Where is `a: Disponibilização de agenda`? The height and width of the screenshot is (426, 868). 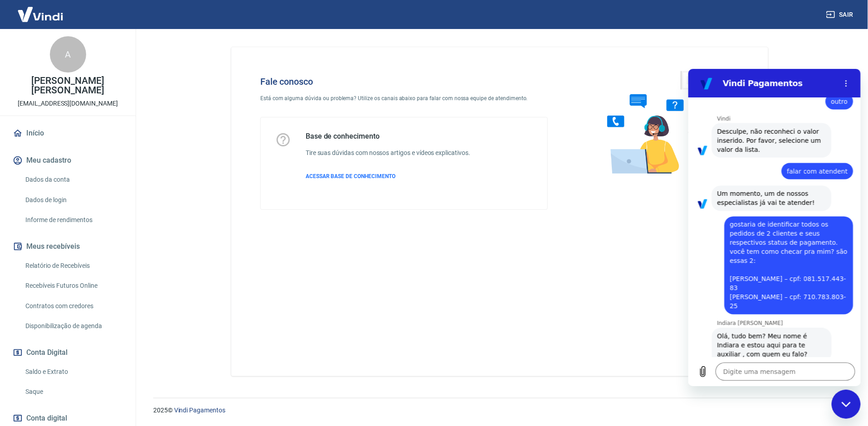 a: Disponibilização de agenda is located at coordinates (73, 326).